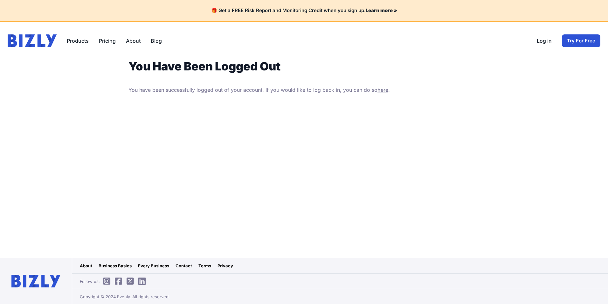 This screenshot has width=608, height=304. Describe the element at coordinates (581, 41) in the screenshot. I see `a: Try For Free` at that location.